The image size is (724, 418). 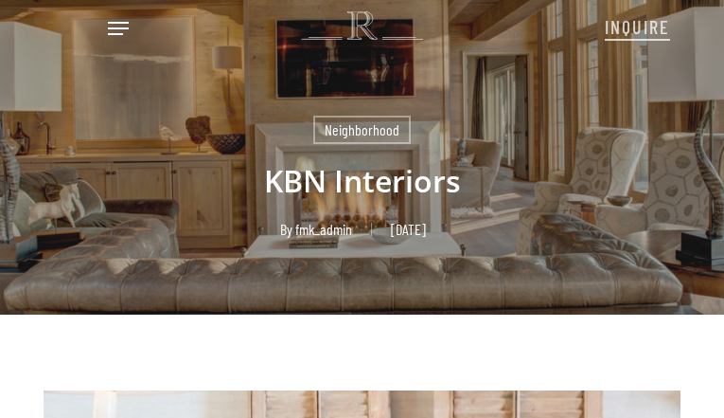 What do you see at coordinates (324, 228) in the screenshot?
I see `a: fmk_admin` at bounding box center [324, 228].